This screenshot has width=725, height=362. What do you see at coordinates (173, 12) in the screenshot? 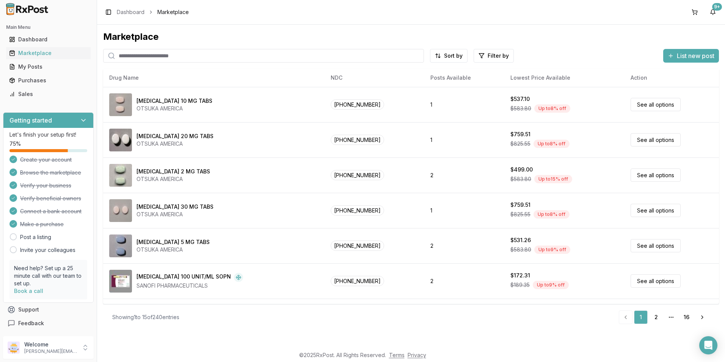
I see `span: Marketplace` at bounding box center [173, 12].